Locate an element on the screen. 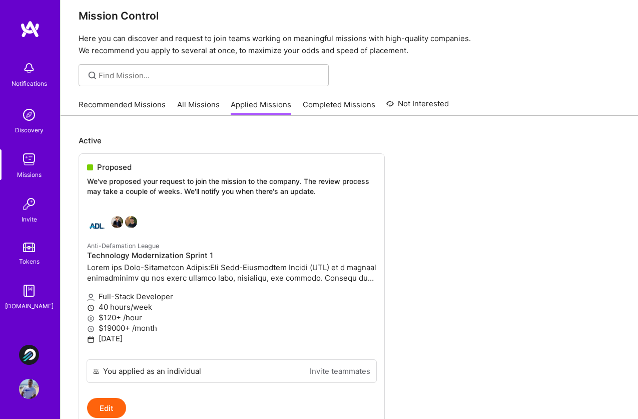 Image resolution: width=638 pixels, height=419 pixels. img: User Avatar is located at coordinates (29, 389).